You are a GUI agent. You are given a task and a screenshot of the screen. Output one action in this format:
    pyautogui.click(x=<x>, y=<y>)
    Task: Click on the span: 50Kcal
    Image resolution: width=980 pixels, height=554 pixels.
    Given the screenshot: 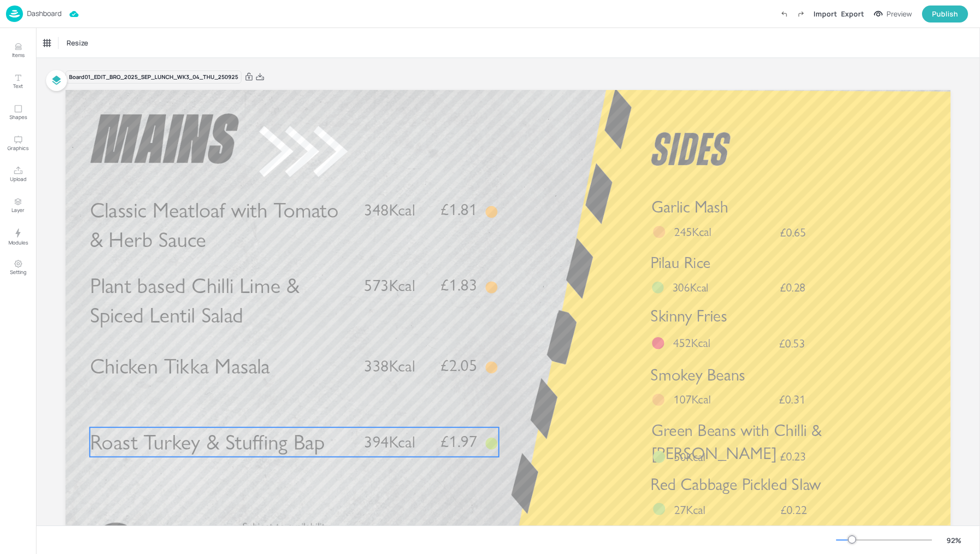 What is the action you would take?
    pyautogui.click(x=689, y=457)
    